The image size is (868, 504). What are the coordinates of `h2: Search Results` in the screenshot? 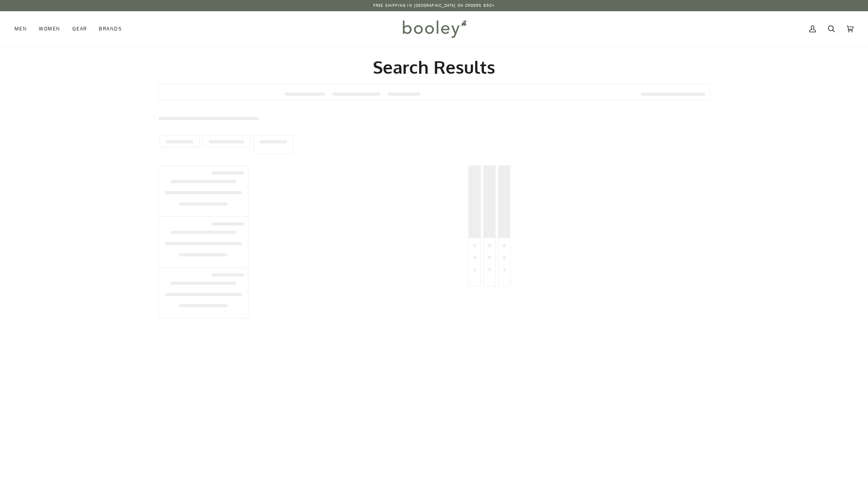 It's located at (434, 67).